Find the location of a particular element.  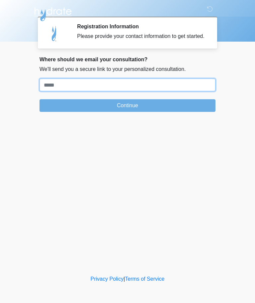

a: Privacy Policy is located at coordinates (107, 278).